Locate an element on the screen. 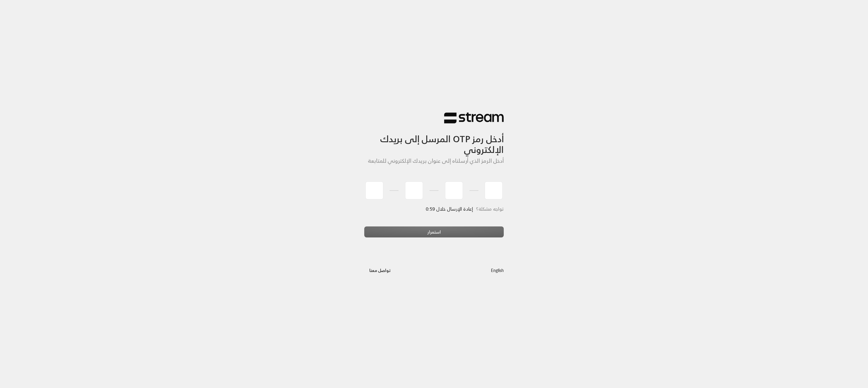 The image size is (868, 388). h5: أدخل الرمز الذي أرسلناه إلى عنوان بريدك الإلكتروني للمتابعة is located at coordinates (434, 161).